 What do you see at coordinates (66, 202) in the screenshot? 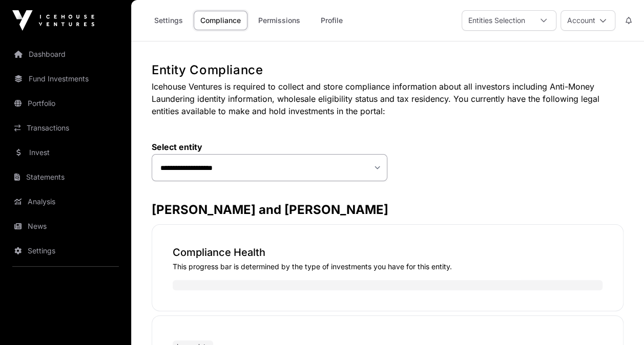
I see `a: Analysis` at bounding box center [66, 202].